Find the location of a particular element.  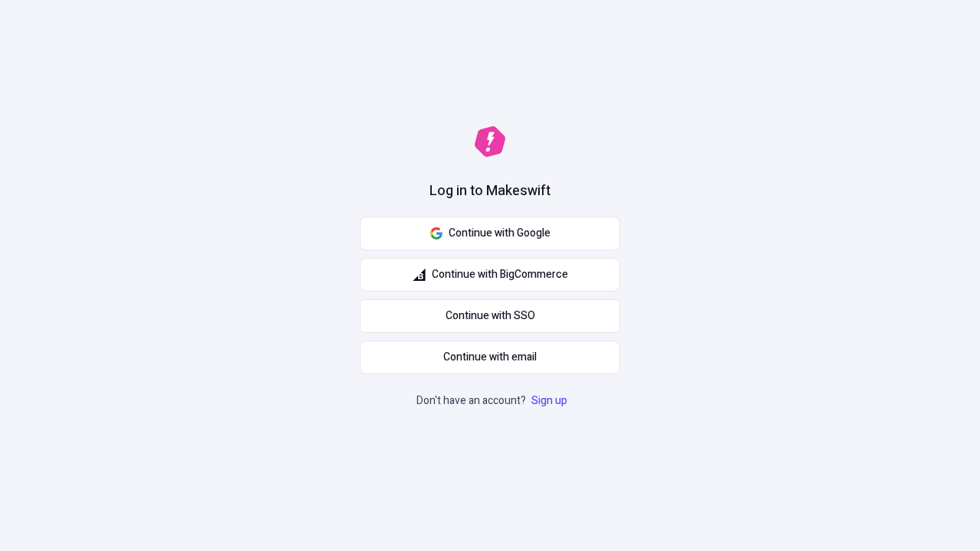

span: Continue with Google is located at coordinates (499, 233).